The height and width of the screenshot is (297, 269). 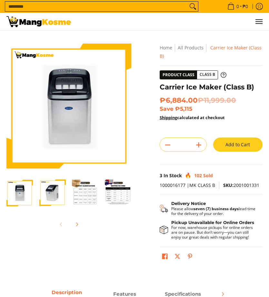 I want to click on button: Add to Cart, so click(x=238, y=144).